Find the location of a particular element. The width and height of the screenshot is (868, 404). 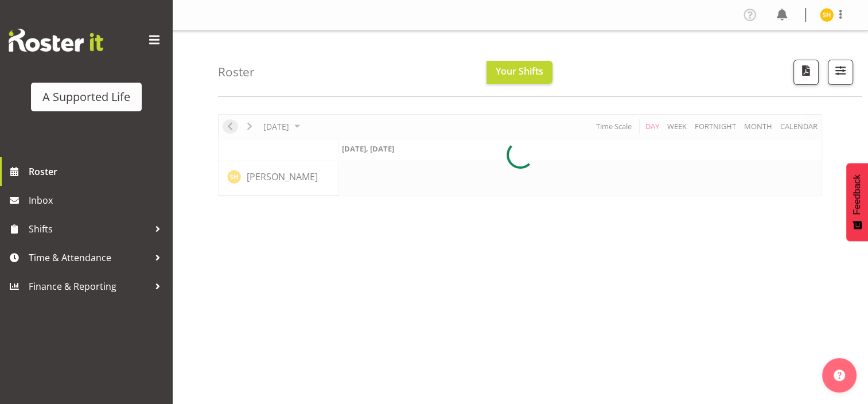

span: Feedback is located at coordinates (857, 194).